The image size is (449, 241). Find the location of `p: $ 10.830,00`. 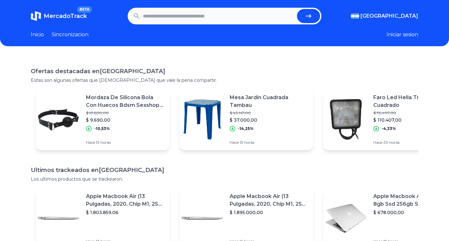

p: $ 10.830,00 is located at coordinates (125, 113).